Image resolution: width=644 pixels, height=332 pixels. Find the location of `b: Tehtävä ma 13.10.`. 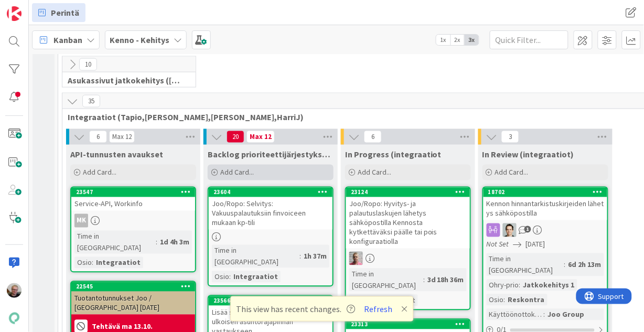

b: Tehtävä ma 13.10. is located at coordinates (122, 326).